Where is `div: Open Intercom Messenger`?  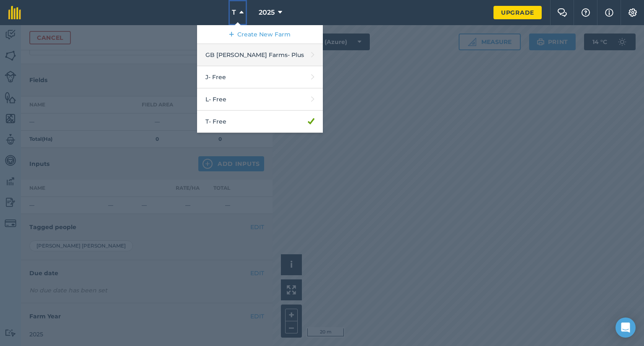
div: Open Intercom Messenger is located at coordinates (626, 328).